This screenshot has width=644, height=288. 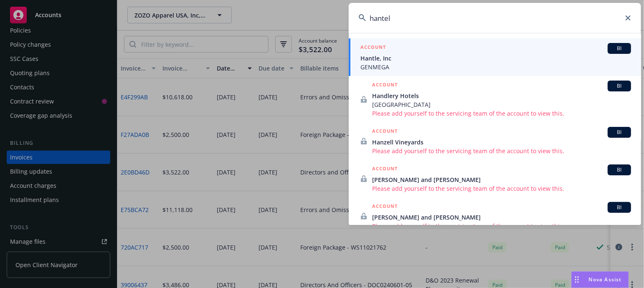 I want to click on a: ACCOUNTBIHanzell VineyardsPlease add yourself to the servicing team of the account to view this., so click(x=495, y=141).